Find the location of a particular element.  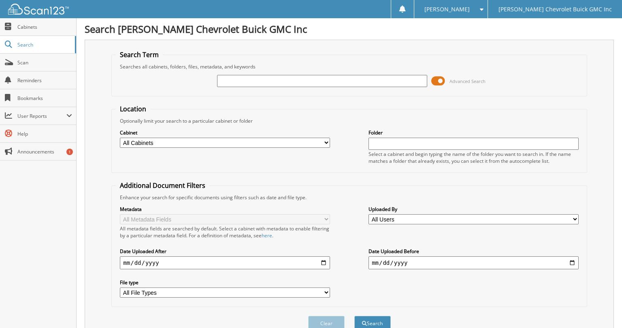

label: Date Uploaded Before is located at coordinates (473, 251).